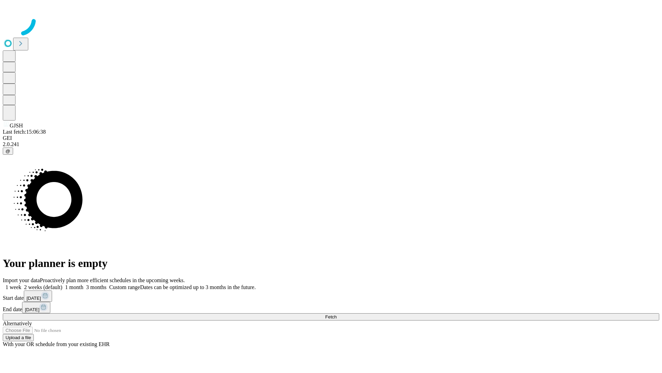 Image resolution: width=662 pixels, height=373 pixels. I want to click on span: 1 month, so click(74, 287).